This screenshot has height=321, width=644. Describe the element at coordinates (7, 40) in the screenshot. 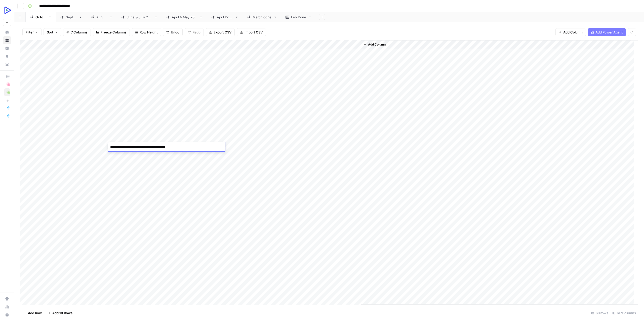

I see `a: Browse` at that location.